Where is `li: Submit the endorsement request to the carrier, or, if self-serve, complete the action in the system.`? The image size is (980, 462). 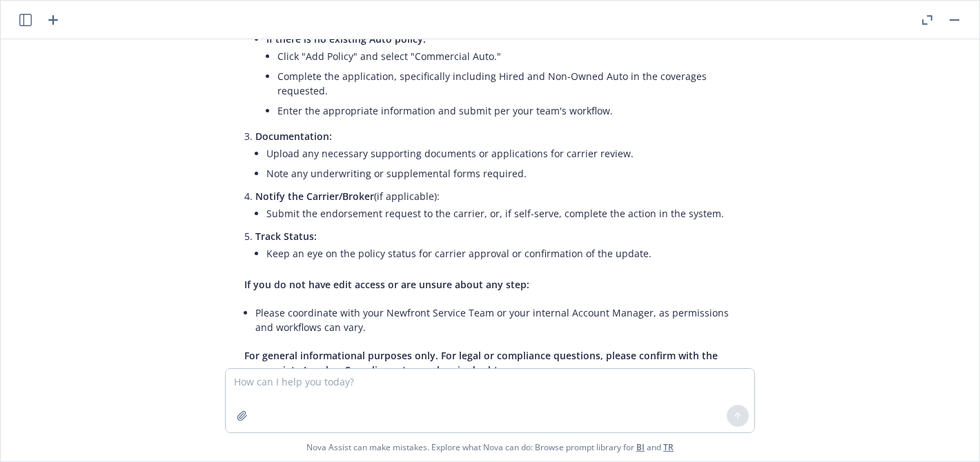 li: Submit the endorsement request to the carrier, or, if self-serve, complete the action in the system. is located at coordinates (507, 213).